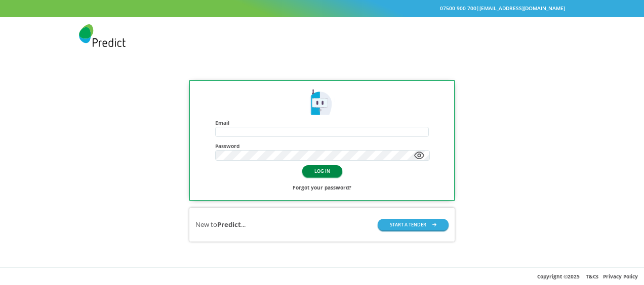 The width and height of the screenshot is (644, 285). I want to click on b: Predict, so click(229, 224).